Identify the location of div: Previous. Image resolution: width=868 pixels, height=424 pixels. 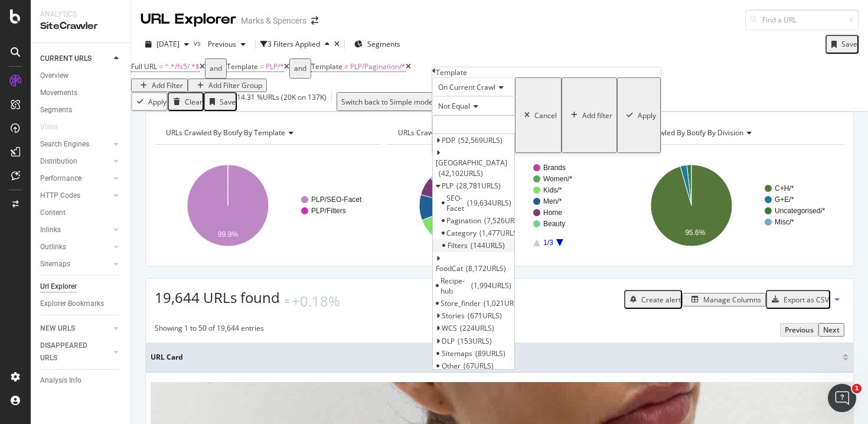
(799, 329).